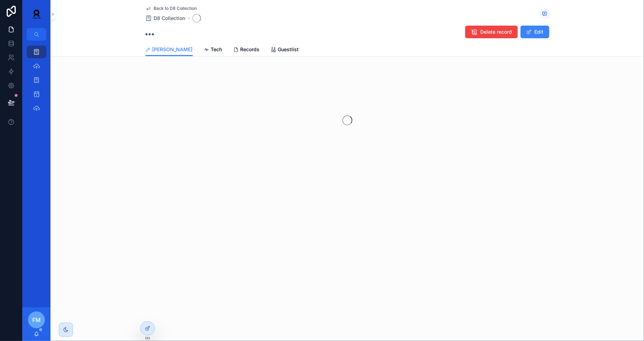 Image resolution: width=644 pixels, height=341 pixels. Describe the element at coordinates (171, 8) in the screenshot. I see `a: Back to D8 Collection` at that location.